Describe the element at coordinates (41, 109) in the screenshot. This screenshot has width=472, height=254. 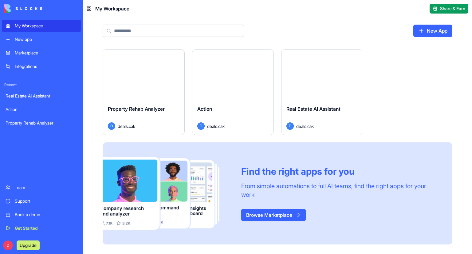
I see `a: Action` at that location.